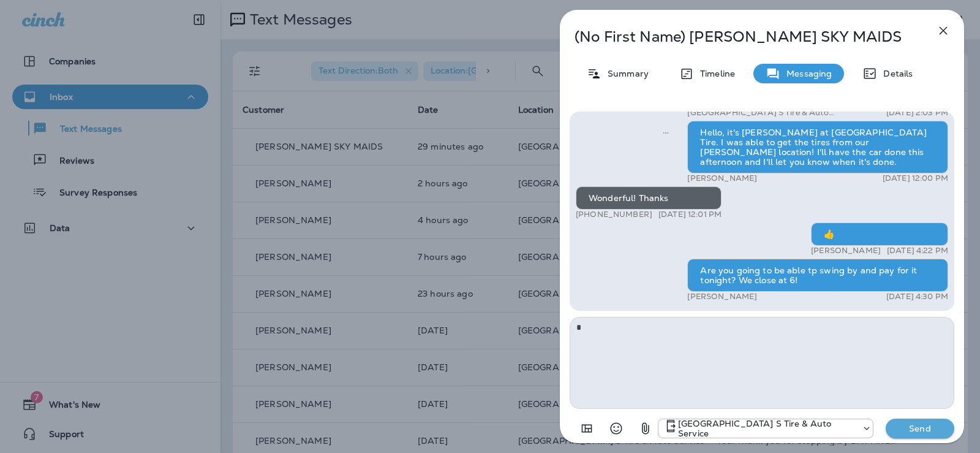 The image size is (980, 453). Describe the element at coordinates (587, 428) in the screenshot. I see `button: Add in a premade template` at that location.